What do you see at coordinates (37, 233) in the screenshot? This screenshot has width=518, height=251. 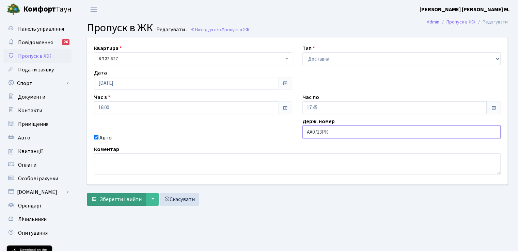 I see `a: Опитування` at bounding box center [37, 233].